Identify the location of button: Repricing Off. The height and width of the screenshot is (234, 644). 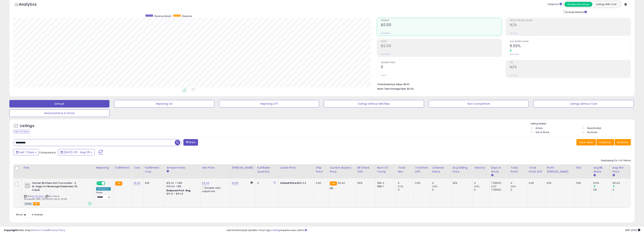
(269, 104).